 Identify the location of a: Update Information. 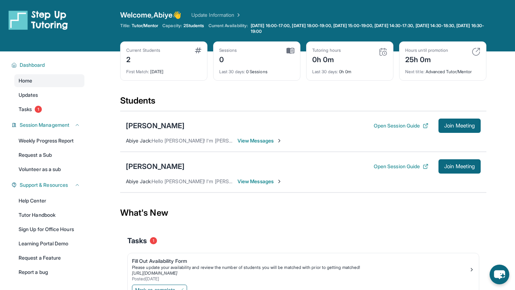
(216, 15).